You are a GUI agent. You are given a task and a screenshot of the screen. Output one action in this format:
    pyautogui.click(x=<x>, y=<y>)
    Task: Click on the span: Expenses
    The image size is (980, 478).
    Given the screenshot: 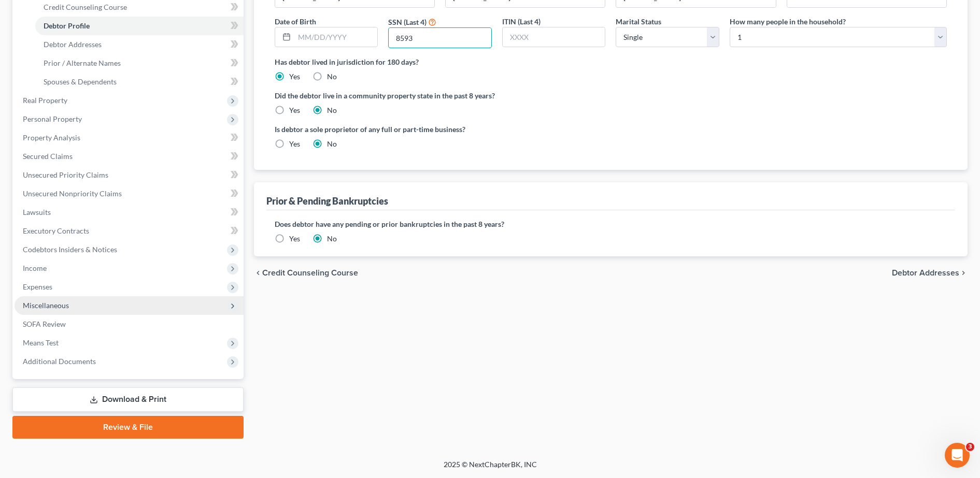 What is the action you would take?
    pyautogui.click(x=37, y=287)
    